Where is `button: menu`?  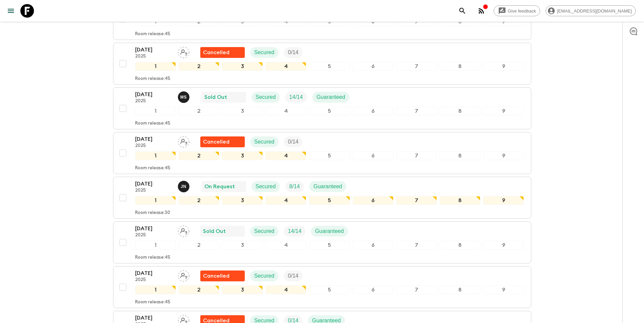 button: menu is located at coordinates (11, 11).